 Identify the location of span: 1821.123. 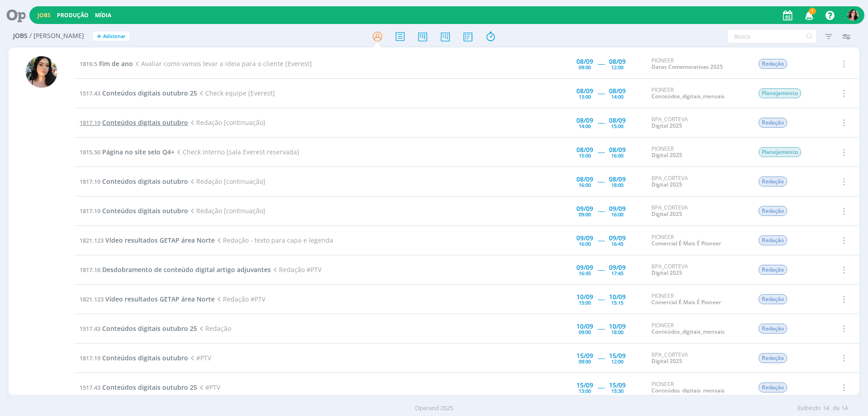
(91, 240).